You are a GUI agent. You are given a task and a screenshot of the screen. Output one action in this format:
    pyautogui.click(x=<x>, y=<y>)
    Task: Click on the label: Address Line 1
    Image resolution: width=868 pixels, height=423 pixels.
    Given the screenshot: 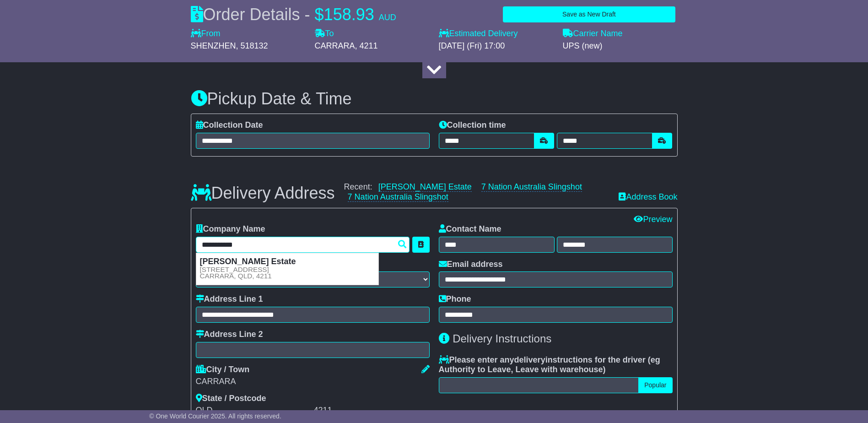 What is the action you would take?
    pyautogui.click(x=229, y=299)
    